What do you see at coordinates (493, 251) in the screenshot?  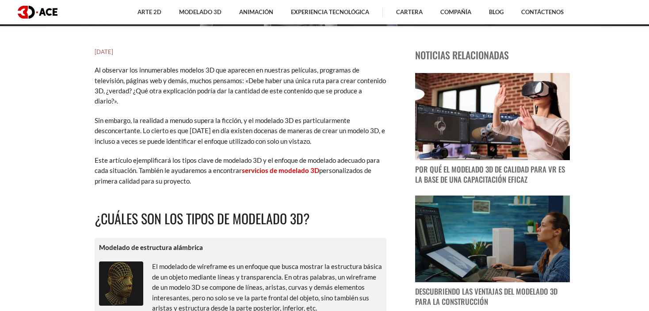 I see `a: imagen de publicación de blog Descubriendo las ventajas del modelado 3D para la construcción` at bounding box center [493, 251].